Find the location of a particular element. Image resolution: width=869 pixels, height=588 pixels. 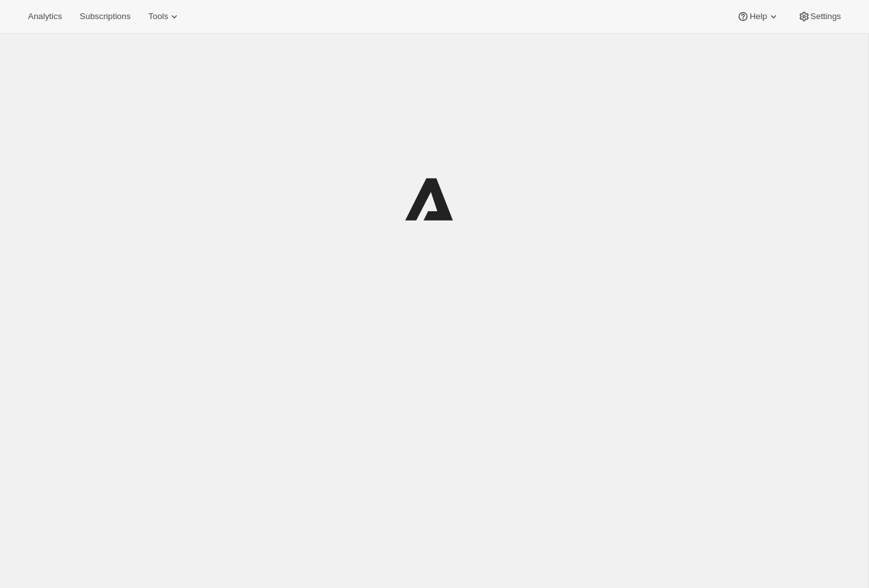

span: Tools is located at coordinates (157, 17).